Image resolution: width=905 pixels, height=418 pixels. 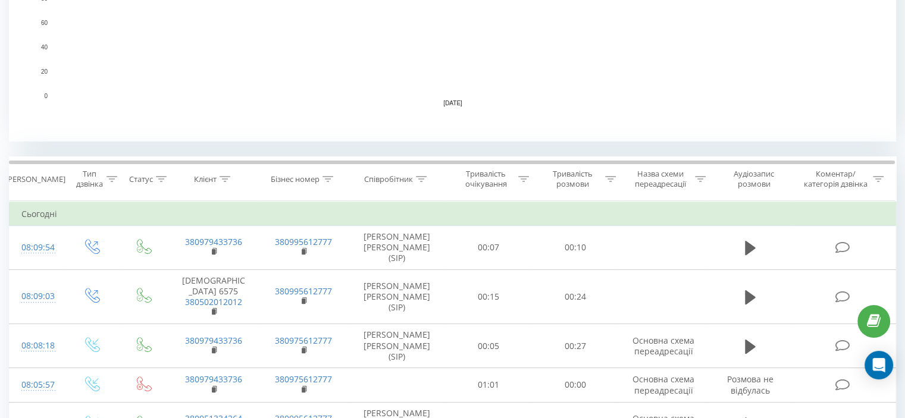 I want to click on td: 01:01, so click(x=488, y=385).